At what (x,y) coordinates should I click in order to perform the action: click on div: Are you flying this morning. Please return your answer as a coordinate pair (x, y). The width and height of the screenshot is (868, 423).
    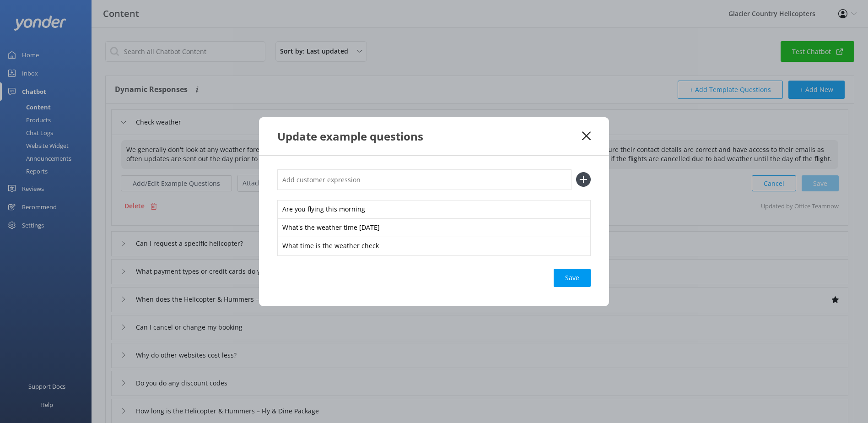
    Looking at the image, I should click on (434, 209).